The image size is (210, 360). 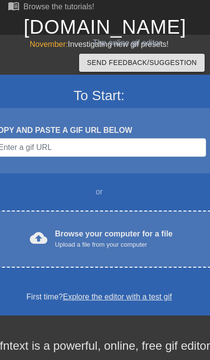 I want to click on a: Explore the editor with a test gif, so click(x=117, y=297).